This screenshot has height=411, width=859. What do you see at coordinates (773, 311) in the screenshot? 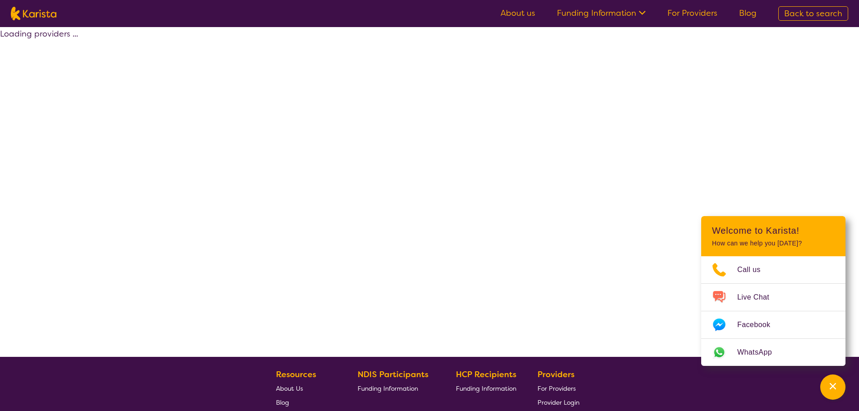
I see `ul: Choose channel` at bounding box center [773, 311].